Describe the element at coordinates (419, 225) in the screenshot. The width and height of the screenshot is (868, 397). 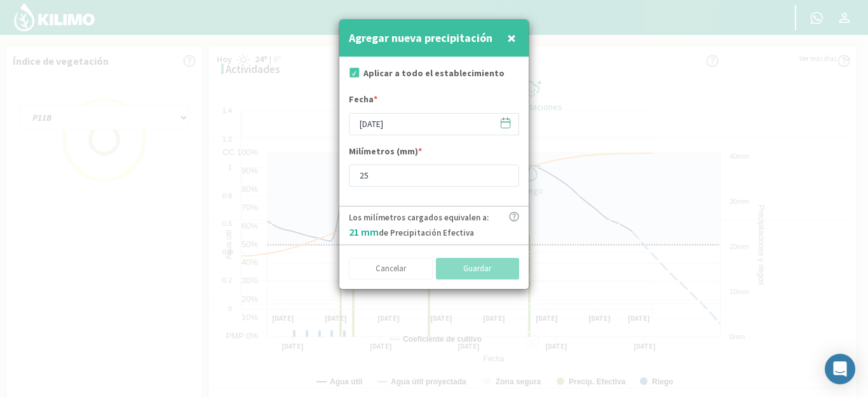
I see `p: Los milímetros cargados equivalen a: de Precipitación Efectiva` at that location.